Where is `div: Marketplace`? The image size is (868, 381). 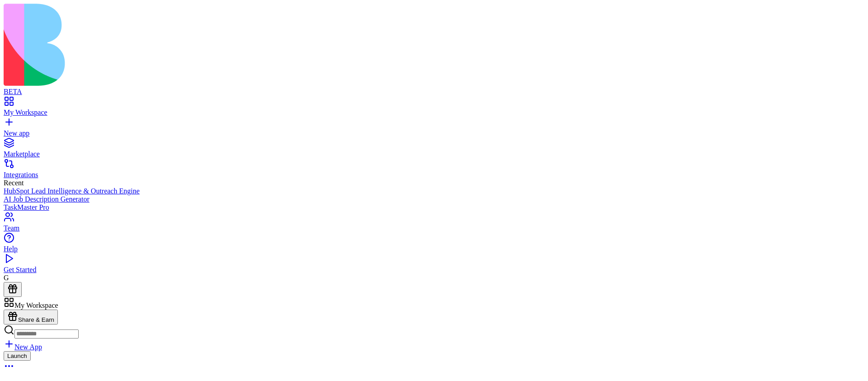 div: Marketplace is located at coordinates (434, 154).